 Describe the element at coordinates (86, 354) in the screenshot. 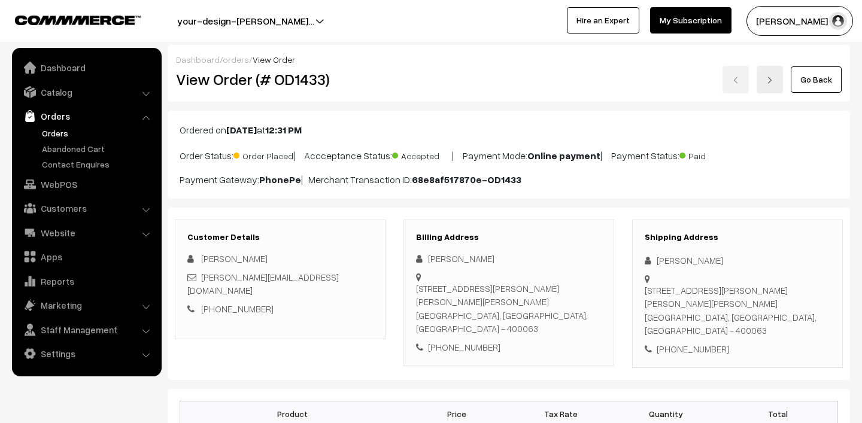

I see `a: Settings` at that location.